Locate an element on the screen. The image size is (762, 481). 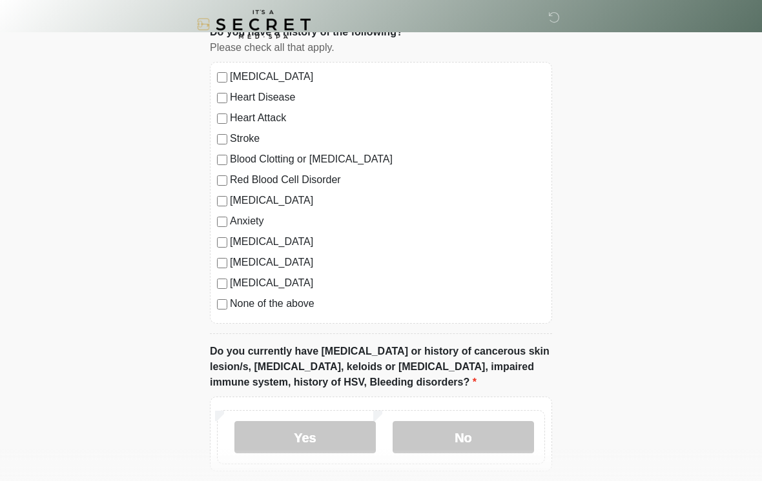
input: Red Blood Cell Disorder is located at coordinates (222, 181).